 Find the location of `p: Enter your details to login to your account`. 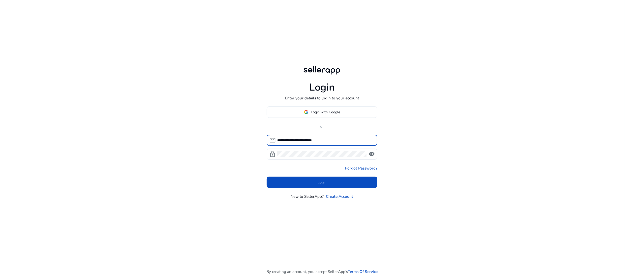

p: Enter your details to login to your account is located at coordinates (322, 98).